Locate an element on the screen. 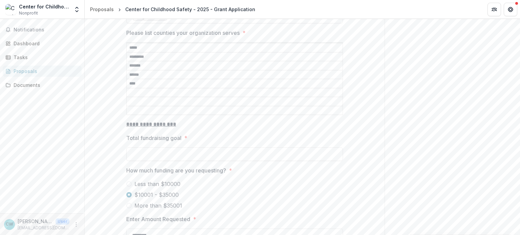  a: Tasks is located at coordinates (42, 57).